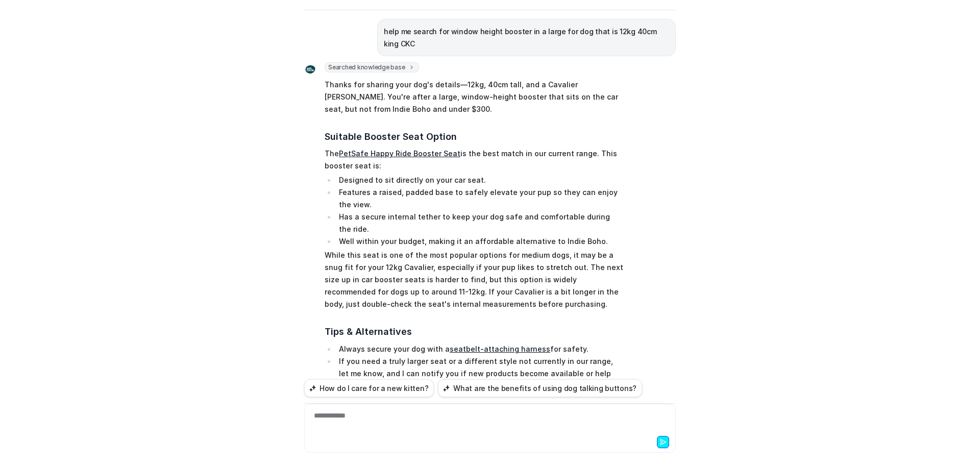  What do you see at coordinates (400, 153) in the screenshot?
I see `a: PetSafe Happy Ride Booster Seat` at bounding box center [400, 153].